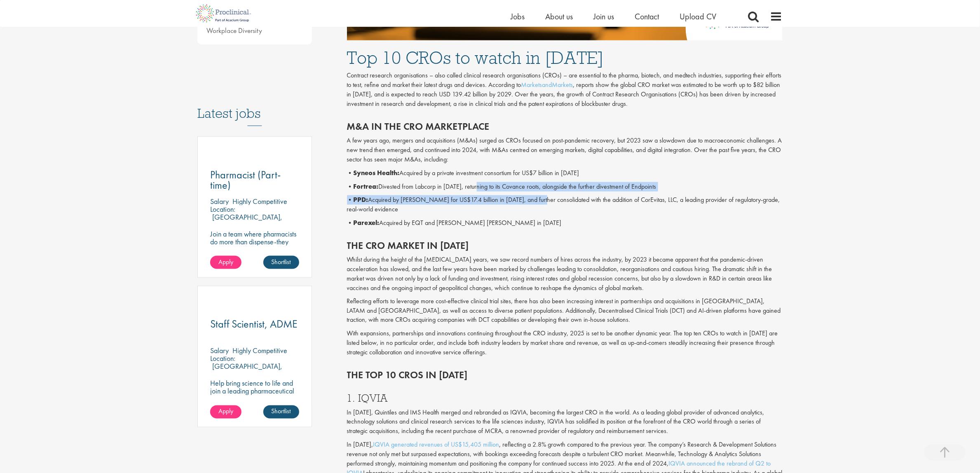 This screenshot has width=980, height=473. What do you see at coordinates (254, 325) in the screenshot?
I see `span: Staff Scientist, ADME` at bounding box center [254, 325].